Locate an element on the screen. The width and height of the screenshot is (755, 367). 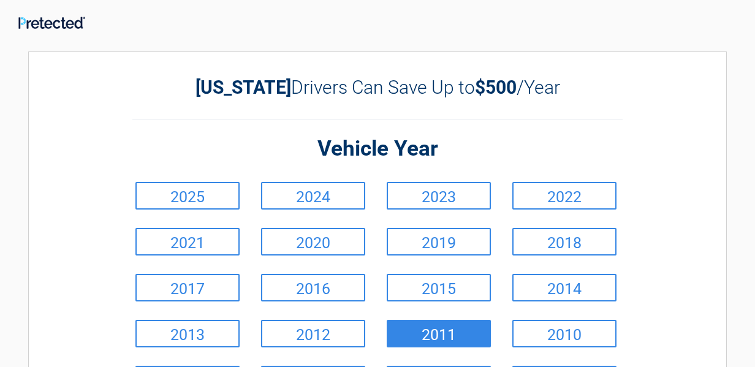
a: 2015 is located at coordinates (439, 288).